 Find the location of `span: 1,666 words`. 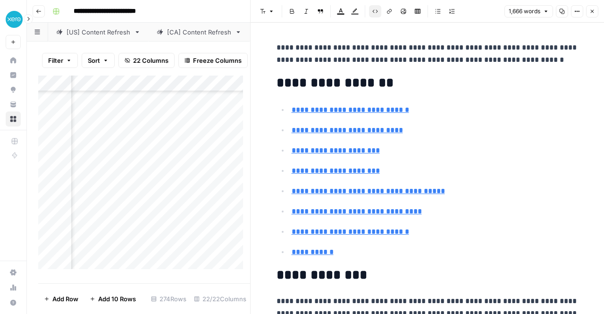

span: 1,666 words is located at coordinates (525, 11).